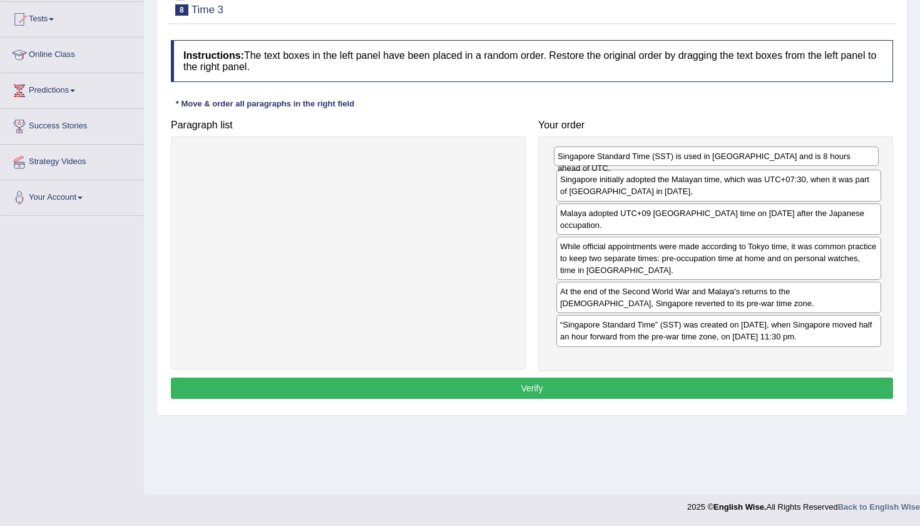 The height and width of the screenshot is (526, 920). What do you see at coordinates (181, 10) in the screenshot?
I see `span: 8` at bounding box center [181, 10].